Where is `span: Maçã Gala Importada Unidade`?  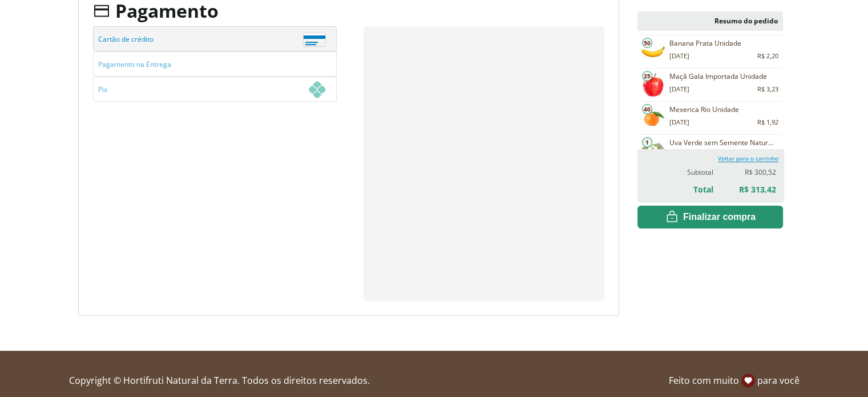 span: Maçã Gala Importada Unidade is located at coordinates (723, 76).